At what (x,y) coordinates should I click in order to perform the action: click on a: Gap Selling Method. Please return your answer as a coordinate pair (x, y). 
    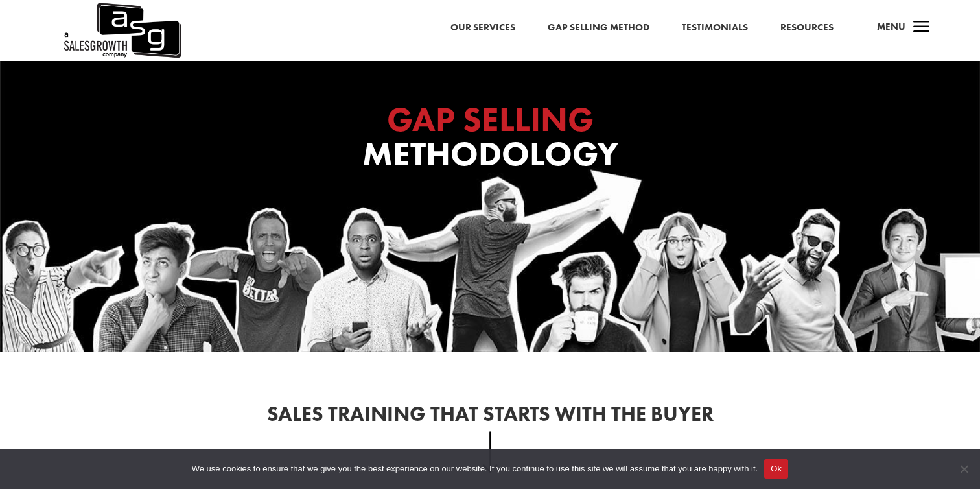
    Looking at the image, I should click on (598, 28).